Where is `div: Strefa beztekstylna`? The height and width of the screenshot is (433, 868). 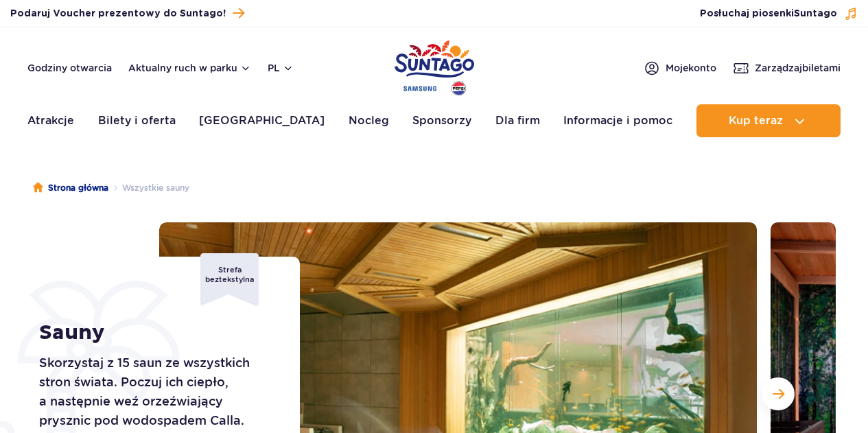
div: Strefa beztekstylna is located at coordinates (229, 279).